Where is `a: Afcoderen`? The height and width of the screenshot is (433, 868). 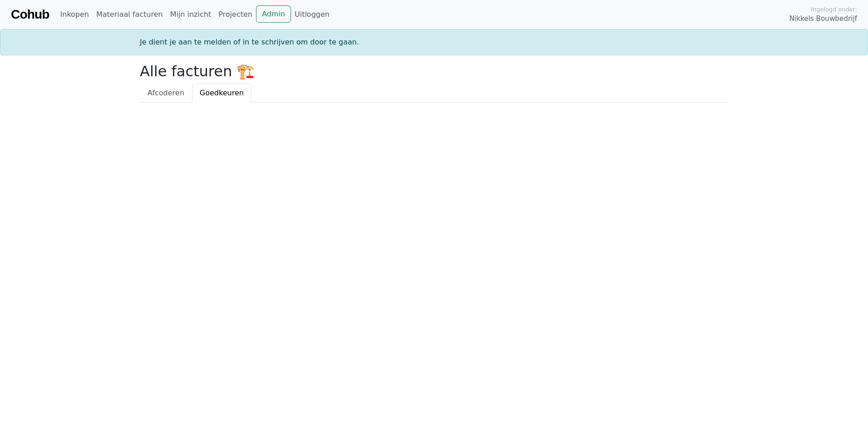 a: Afcoderen is located at coordinates (166, 93).